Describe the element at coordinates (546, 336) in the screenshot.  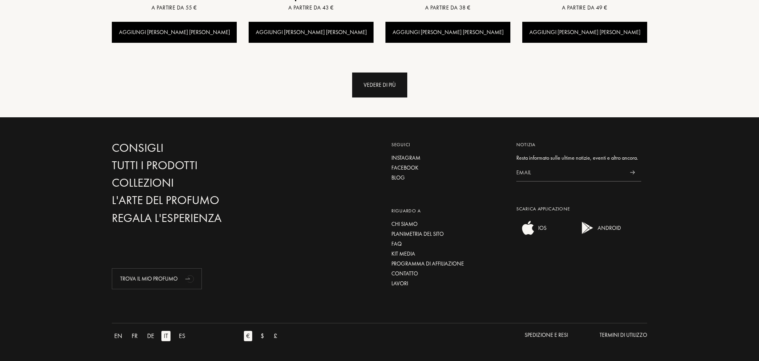
I see `a: Spedizione e resi` at that location.